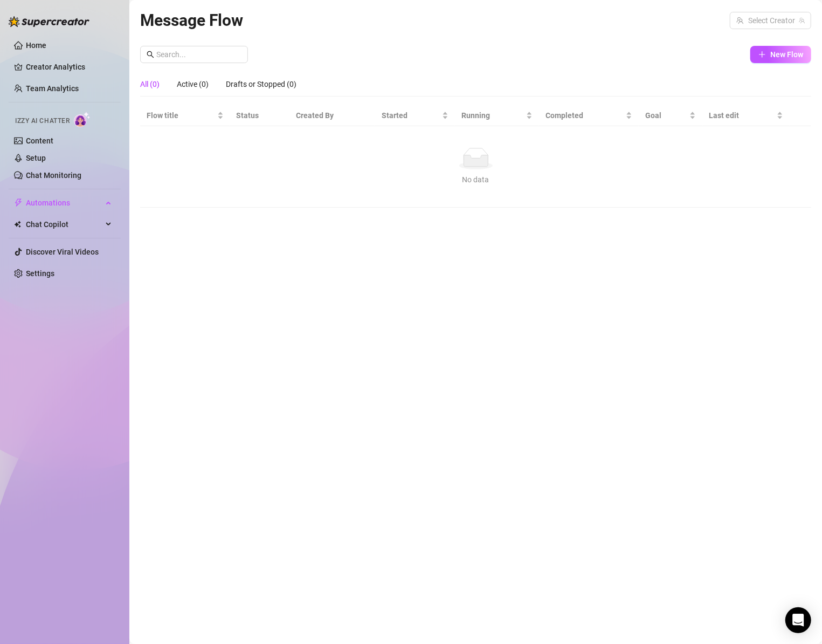 The height and width of the screenshot is (644, 822). I want to click on span: search, so click(151, 55).